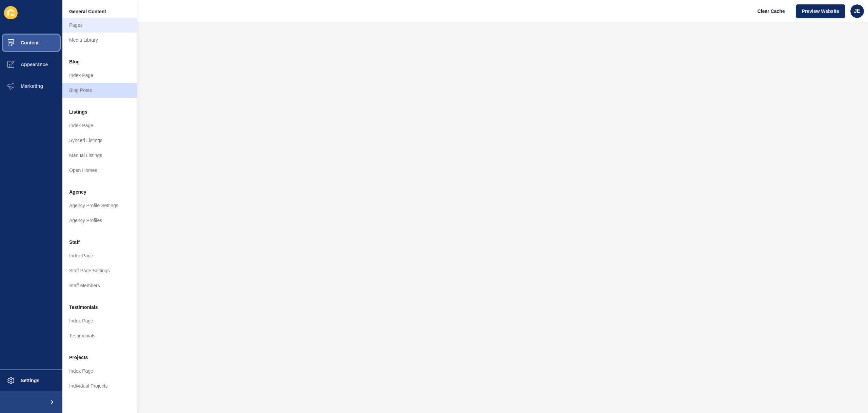  What do you see at coordinates (74, 242) in the screenshot?
I see `span: Staff` at bounding box center [74, 242].